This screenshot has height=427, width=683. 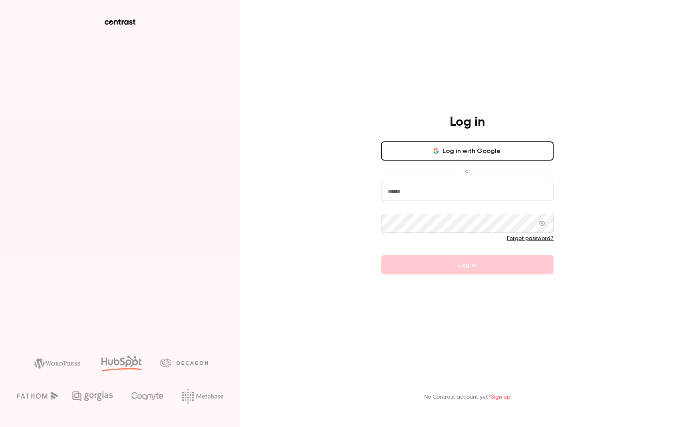 I want to click on span: or, so click(x=467, y=171).